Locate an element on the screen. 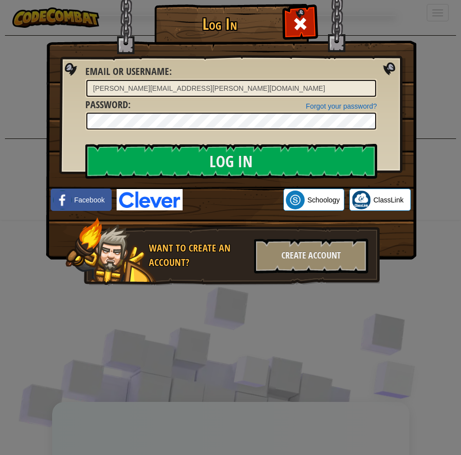 The height and width of the screenshot is (455, 461). input: Log In is located at coordinates (231, 161).